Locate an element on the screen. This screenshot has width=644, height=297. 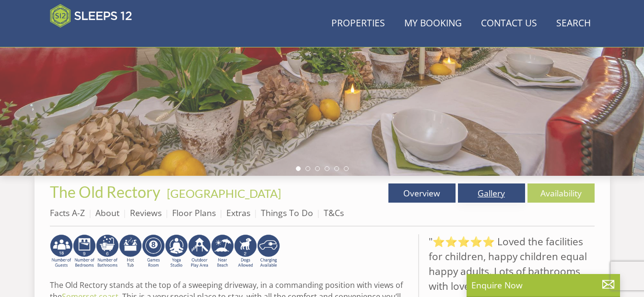
a: Search is located at coordinates (574, 24).